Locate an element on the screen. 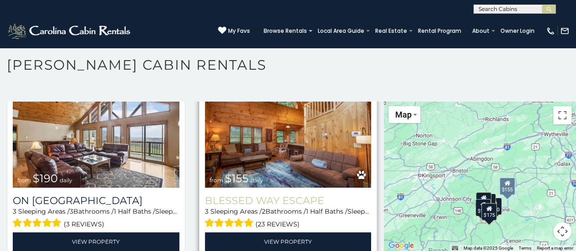  a: About is located at coordinates (481, 31).